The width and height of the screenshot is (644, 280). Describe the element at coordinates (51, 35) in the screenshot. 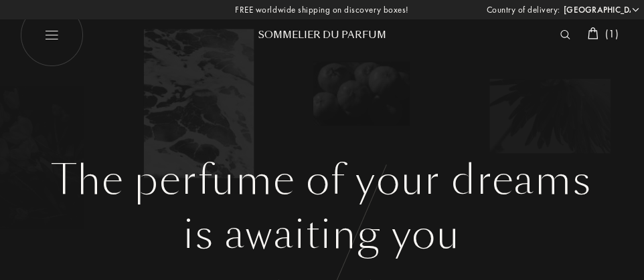

I see `img: burger_white.png` at that location.